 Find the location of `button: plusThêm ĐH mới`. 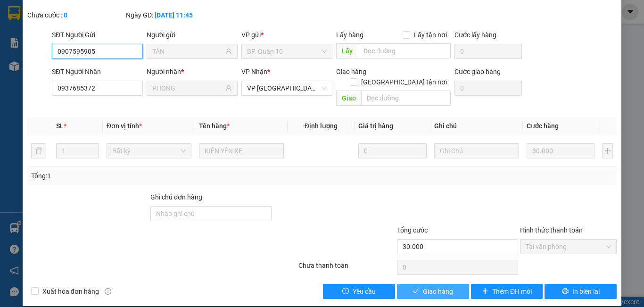

button: plusThêm ĐH mới is located at coordinates (507, 291).